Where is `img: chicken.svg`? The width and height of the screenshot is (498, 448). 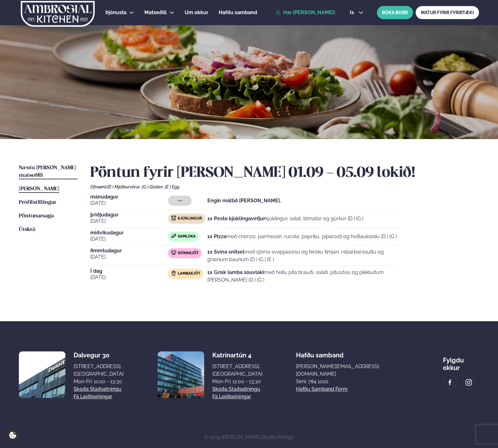
img: chicken.svg is located at coordinates (174, 218).